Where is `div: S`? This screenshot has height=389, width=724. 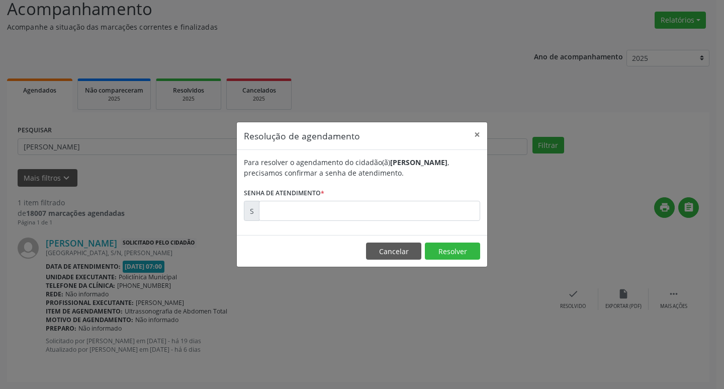
div: S is located at coordinates (251, 211).